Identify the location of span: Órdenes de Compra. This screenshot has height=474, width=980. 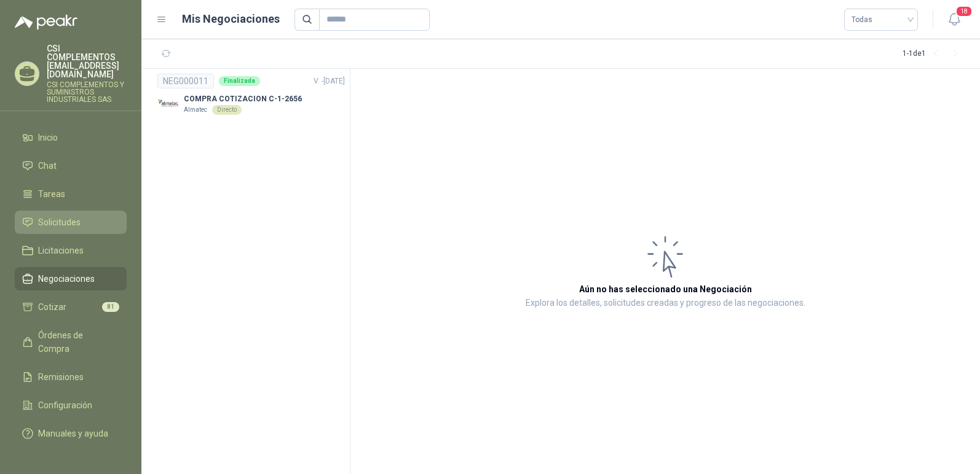
(76, 342).